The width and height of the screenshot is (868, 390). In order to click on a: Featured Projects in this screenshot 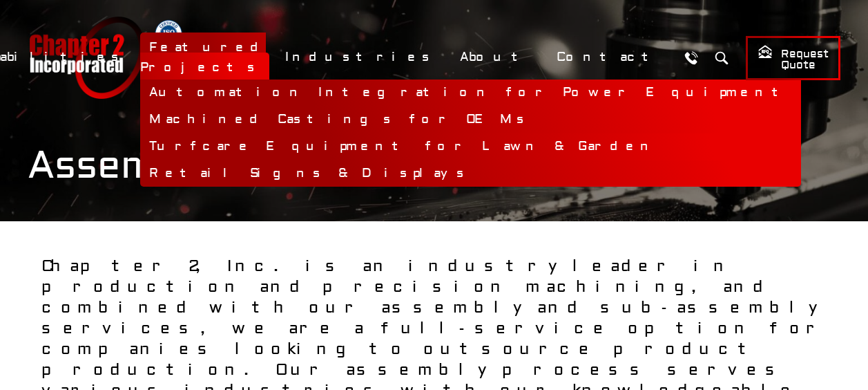, I will do `click(204, 58)`.